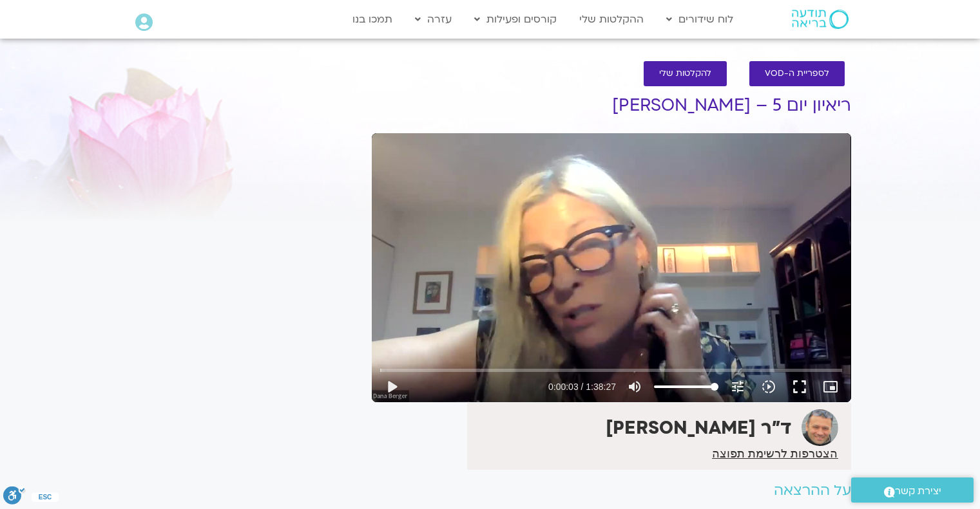 Image resolution: width=980 pixels, height=509 pixels. Describe the element at coordinates (373, 19) in the screenshot. I see `a: תמכו בנו` at that location.